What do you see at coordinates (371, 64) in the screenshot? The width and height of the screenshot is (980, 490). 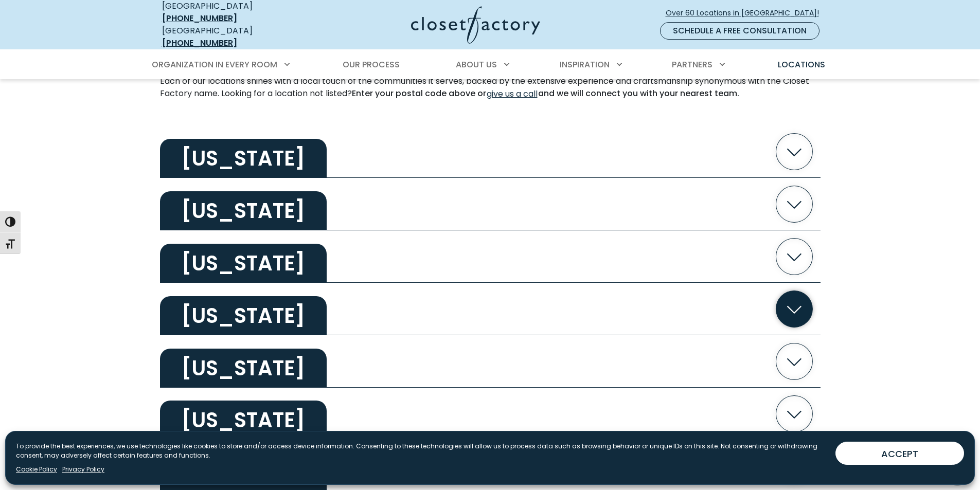 I see `span: Our Process` at bounding box center [371, 64].